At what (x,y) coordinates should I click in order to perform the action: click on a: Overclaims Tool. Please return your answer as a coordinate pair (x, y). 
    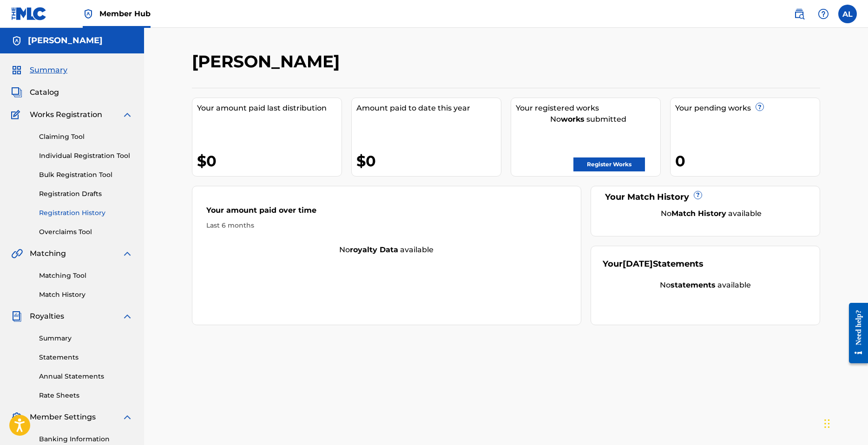
    Looking at the image, I should click on (86, 232).